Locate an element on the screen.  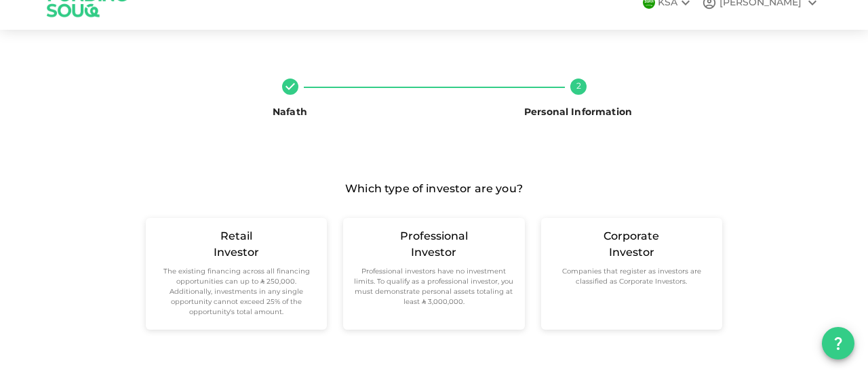
button: question is located at coordinates (838, 344).